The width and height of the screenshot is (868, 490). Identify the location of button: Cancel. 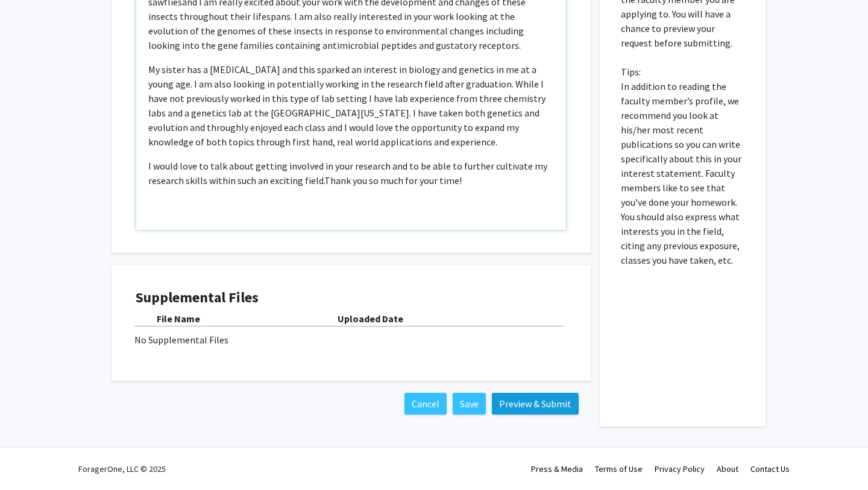
(426, 404).